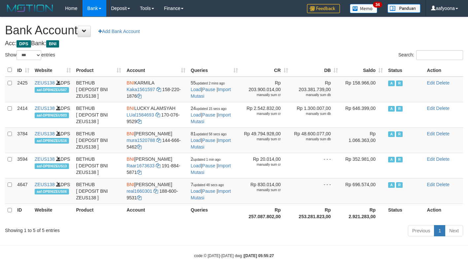  What do you see at coordinates (99, 70) in the screenshot?
I see `th: Product: activate to sort column ascending` at bounding box center [99, 70].